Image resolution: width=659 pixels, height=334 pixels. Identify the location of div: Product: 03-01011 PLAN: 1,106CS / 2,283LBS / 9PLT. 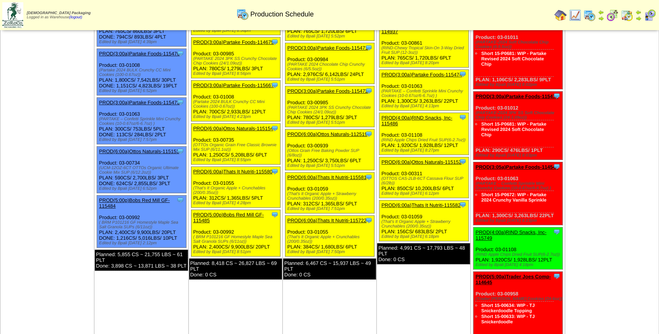
(518, 55).